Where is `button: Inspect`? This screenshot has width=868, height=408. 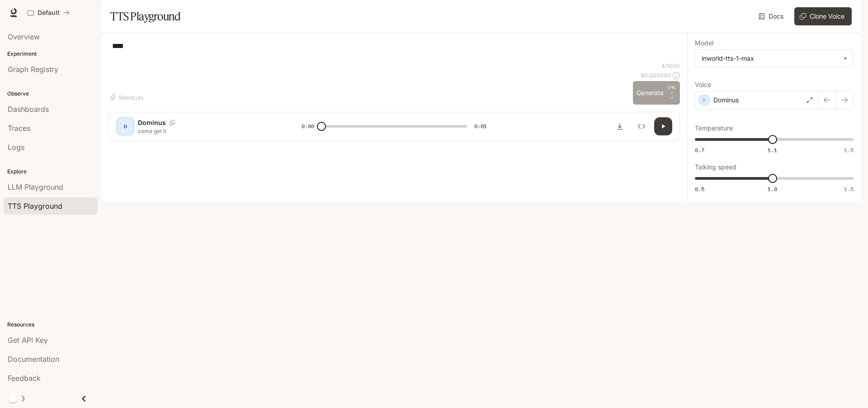
button: Inspect is located at coordinates (642, 126).